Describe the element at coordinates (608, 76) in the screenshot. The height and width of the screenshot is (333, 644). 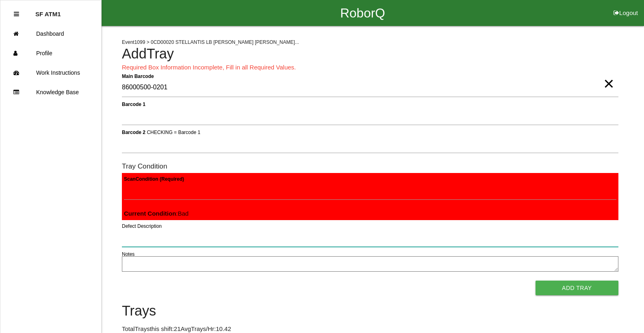
I see `span: Clear Input` at that location.